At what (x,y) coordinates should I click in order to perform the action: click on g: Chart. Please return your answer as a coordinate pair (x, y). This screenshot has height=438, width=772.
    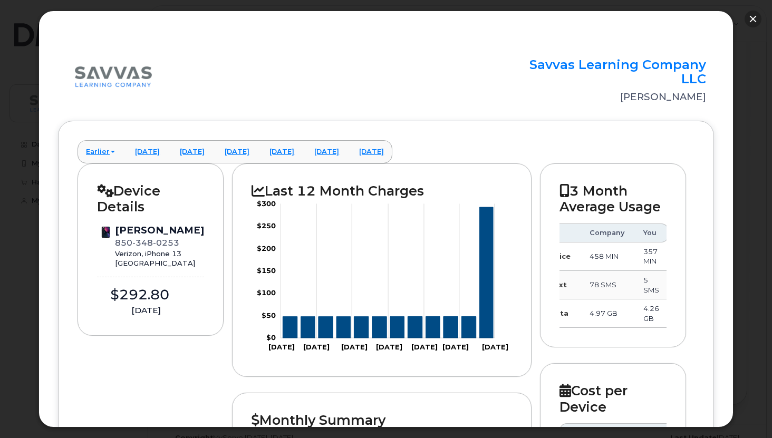
    Looking at the image, I should click on (383, 275).